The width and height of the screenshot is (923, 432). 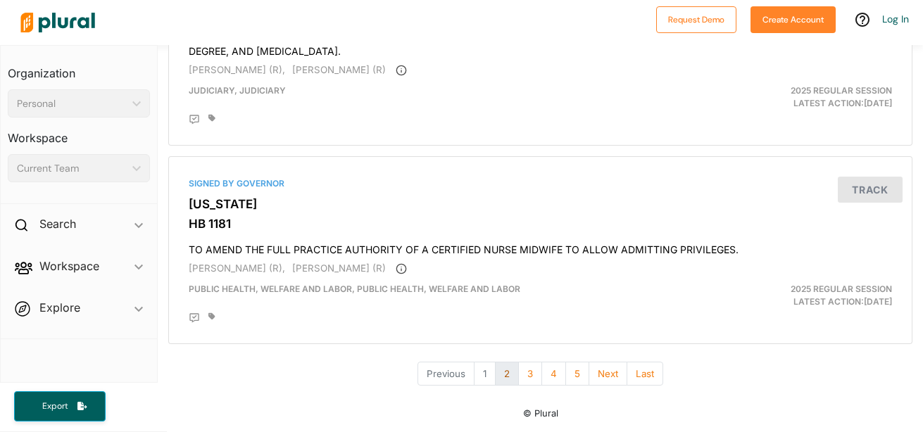 What do you see at coordinates (540, 184) in the screenshot?
I see `div: Signed by Governor` at bounding box center [540, 184].